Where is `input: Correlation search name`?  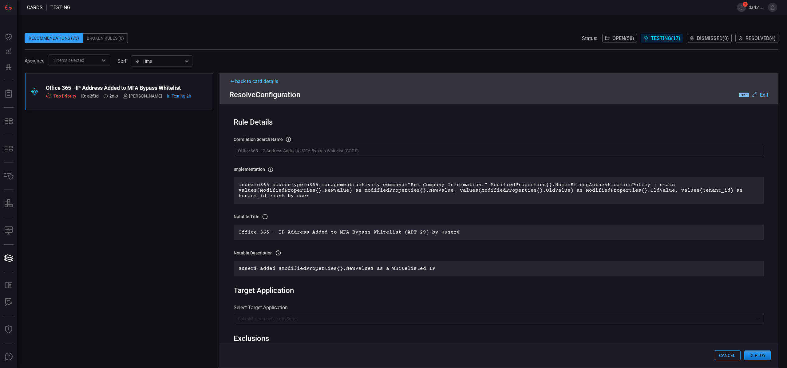 input: Correlation search name is located at coordinates (498, 150).